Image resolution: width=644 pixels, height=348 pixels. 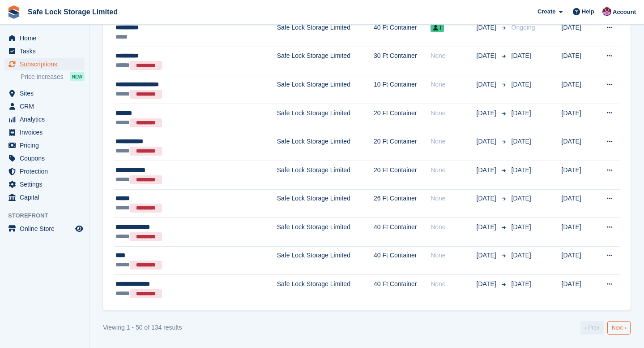 What do you see at coordinates (47, 51) in the screenshot?
I see `span: Tasks` at bounding box center [47, 51].